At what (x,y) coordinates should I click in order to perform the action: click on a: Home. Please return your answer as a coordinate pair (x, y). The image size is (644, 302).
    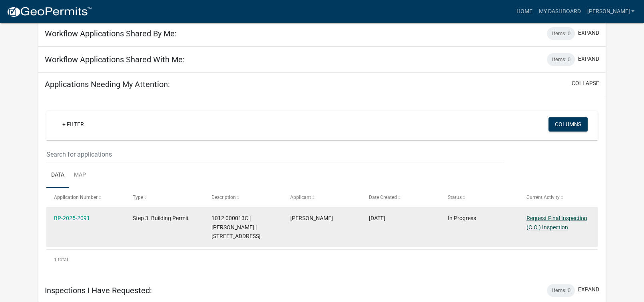
    Looking at the image, I should click on (524, 11).